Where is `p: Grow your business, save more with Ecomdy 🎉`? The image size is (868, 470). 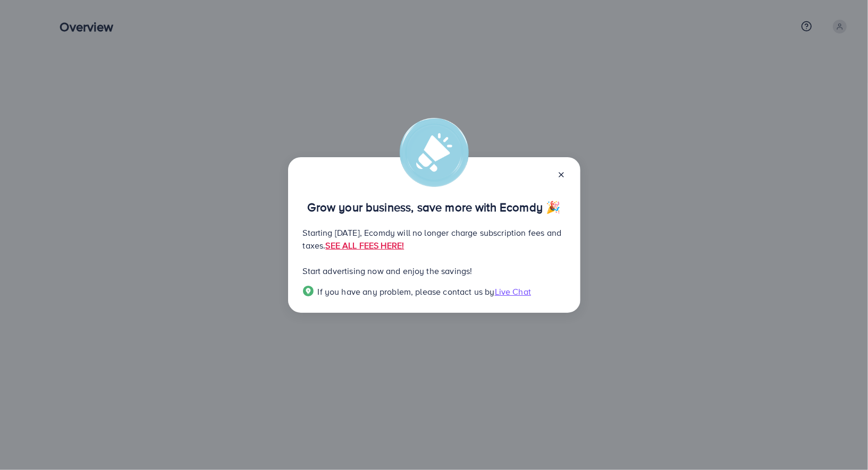
p: Grow your business, save more with Ecomdy 🎉 is located at coordinates (434, 207).